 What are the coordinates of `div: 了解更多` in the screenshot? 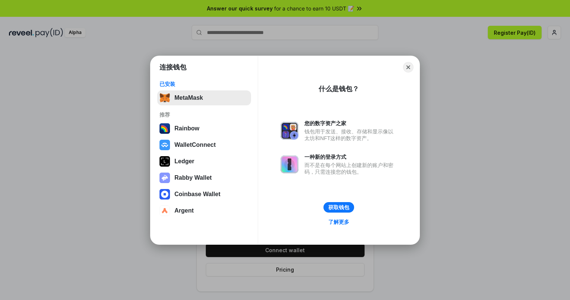 It's located at (339, 222).